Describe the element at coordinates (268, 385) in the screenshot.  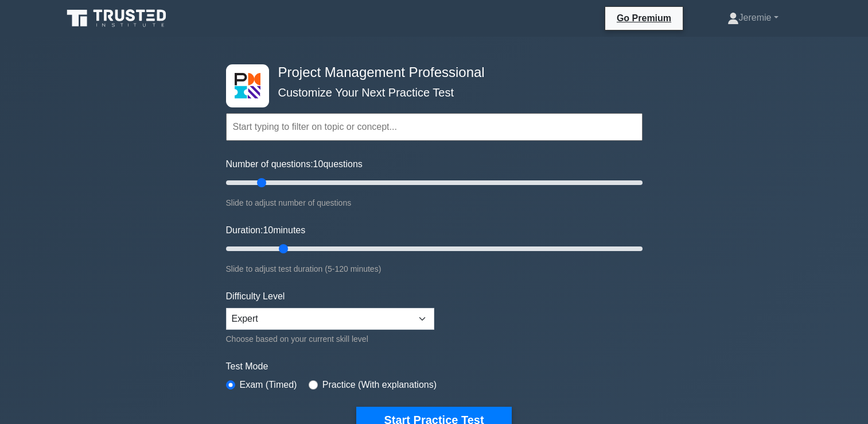
I see `label: Exam (Timed)` at that location.